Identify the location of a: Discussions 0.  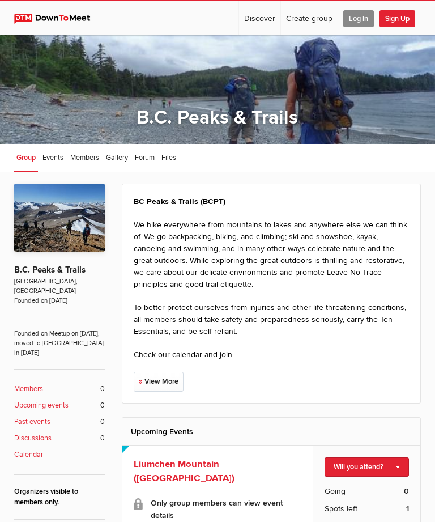
(60, 438).